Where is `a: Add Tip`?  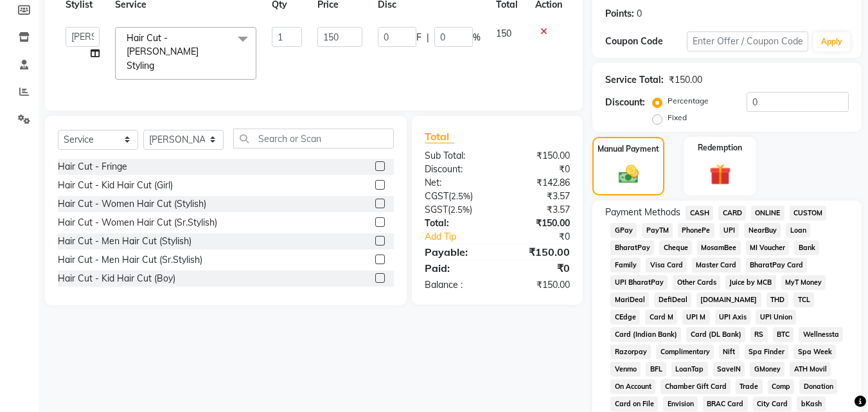
a: Add Tip is located at coordinates (463, 237).